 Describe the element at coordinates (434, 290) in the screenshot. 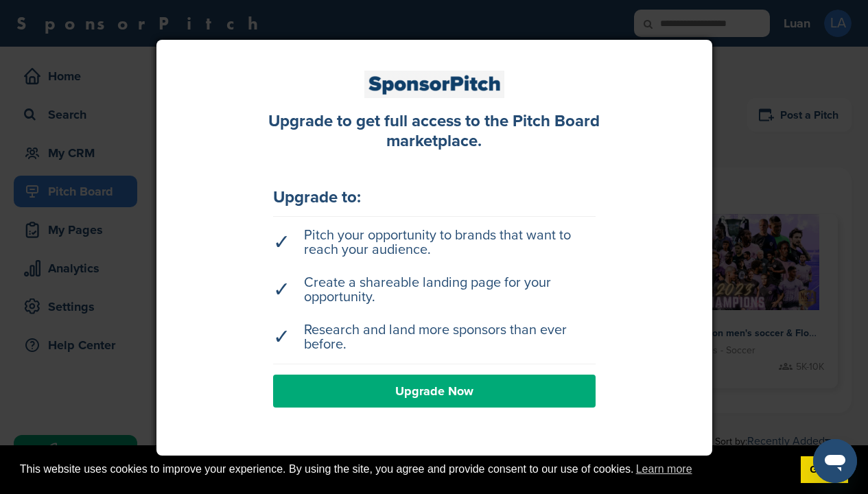

I see `li: Create a shareable landing page for your opportunity.` at that location.